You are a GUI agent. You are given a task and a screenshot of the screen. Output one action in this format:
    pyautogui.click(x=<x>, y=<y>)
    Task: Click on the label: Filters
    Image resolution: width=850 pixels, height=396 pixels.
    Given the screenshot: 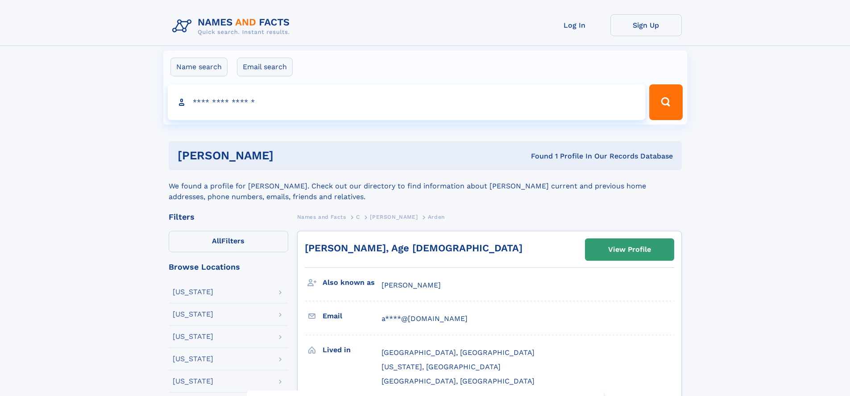 What is the action you would take?
    pyautogui.click(x=228, y=241)
    